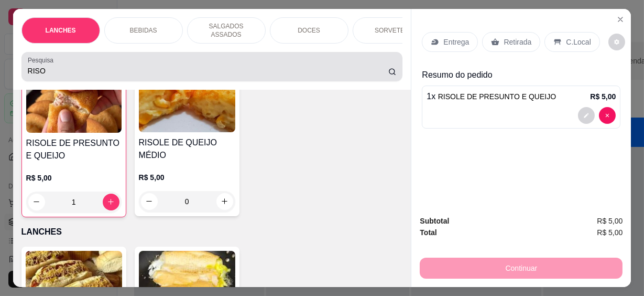 The height and width of the screenshot is (296, 644). What do you see at coordinates (491, 97) in the screenshot?
I see `p: 1 x` at bounding box center [491, 97].